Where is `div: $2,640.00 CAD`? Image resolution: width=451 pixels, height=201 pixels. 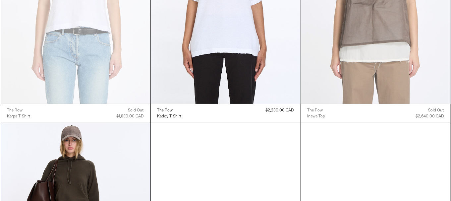 div: $2,640.00 CAD is located at coordinates (430, 116).